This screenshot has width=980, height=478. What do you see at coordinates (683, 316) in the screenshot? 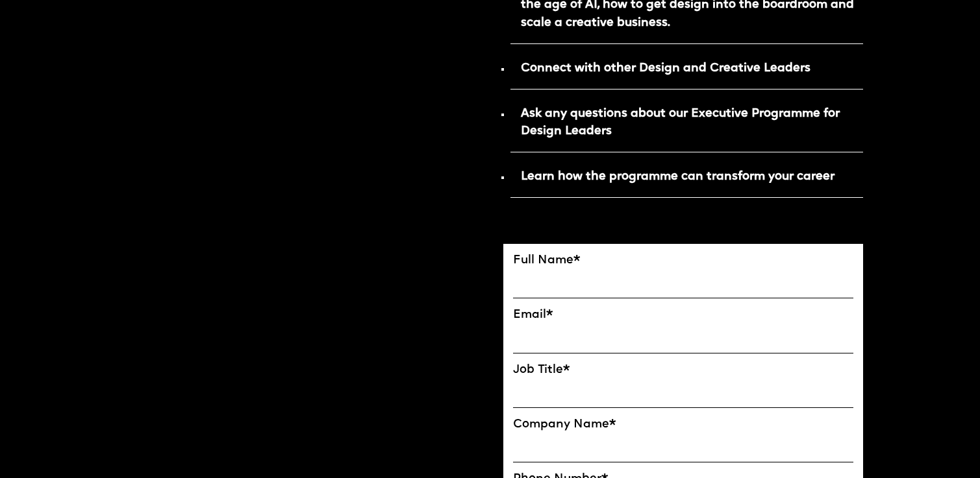
I see `label: Email` at bounding box center [683, 316].